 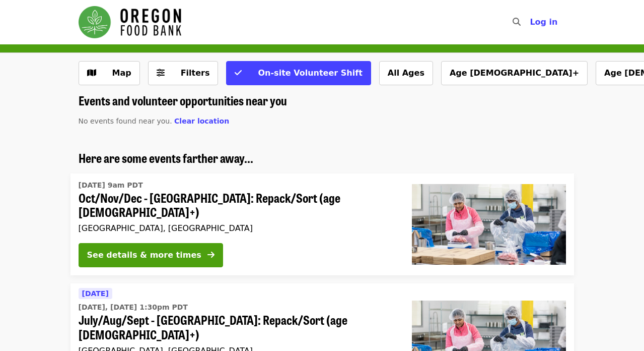 I want to click on i: arrow-right icon, so click(x=211, y=255).